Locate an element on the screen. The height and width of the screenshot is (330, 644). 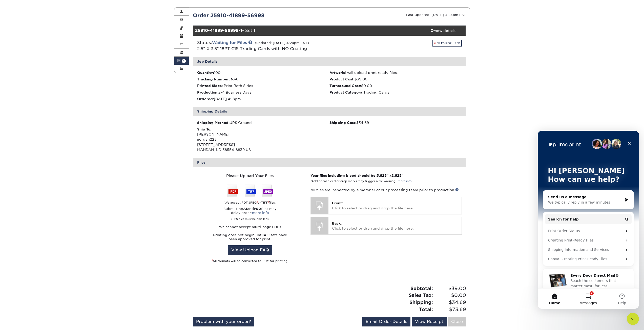
a: 1 is located at coordinates (182, 61).